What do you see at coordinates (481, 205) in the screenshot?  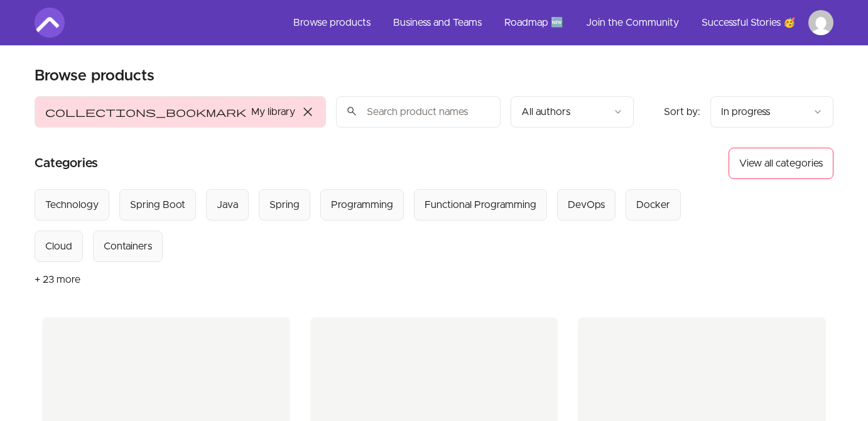 I see `div: Functional Programming` at bounding box center [481, 205].